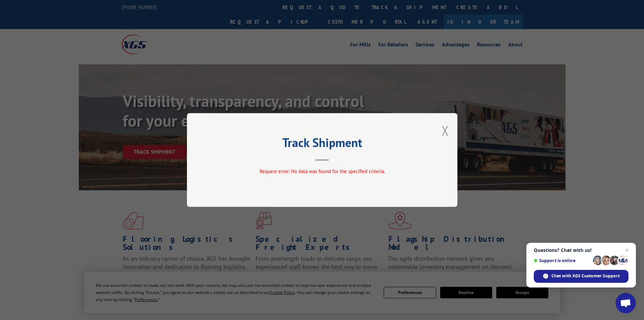  I want to click on button: Close modal, so click(445, 131).